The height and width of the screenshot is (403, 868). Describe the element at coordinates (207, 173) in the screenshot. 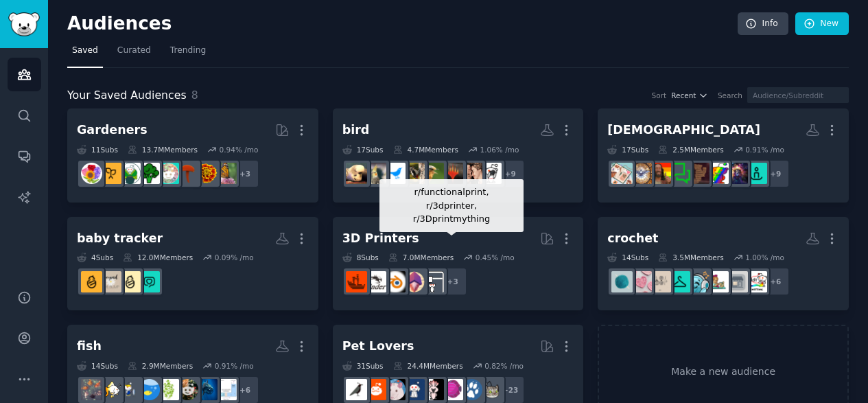

I see `img: whatsthisplant` at that location.